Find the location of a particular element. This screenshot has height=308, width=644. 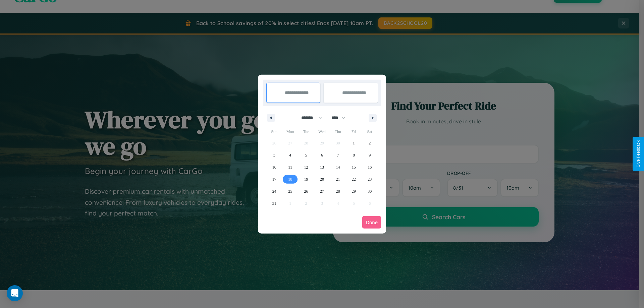

span: 6 is located at coordinates (322, 155).